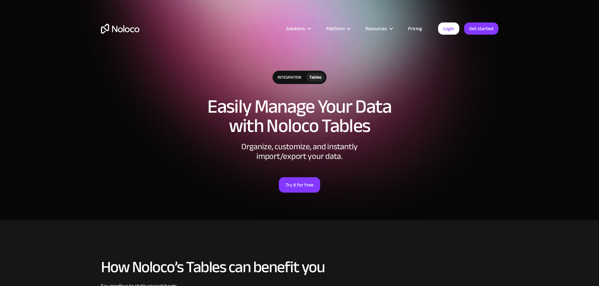  I want to click on h1: Easily Manage Your Data with Noloco Tables, so click(300, 116).